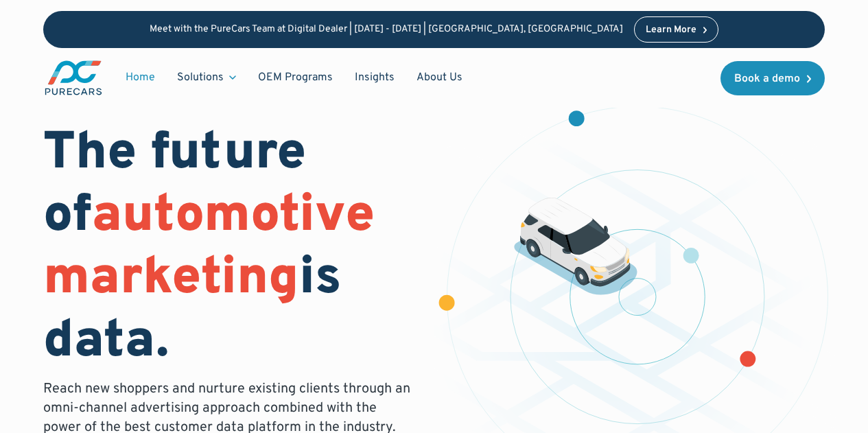  Describe the element at coordinates (230, 249) in the screenshot. I see `h1: The future of is data.` at that location.